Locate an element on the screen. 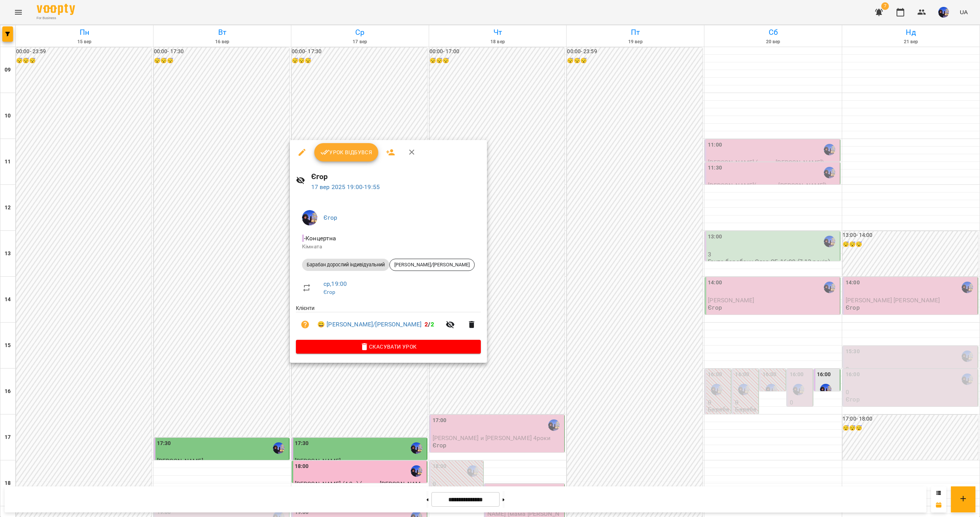 This screenshot has width=980, height=517. a: ср , 19:00 is located at coordinates (335, 283).